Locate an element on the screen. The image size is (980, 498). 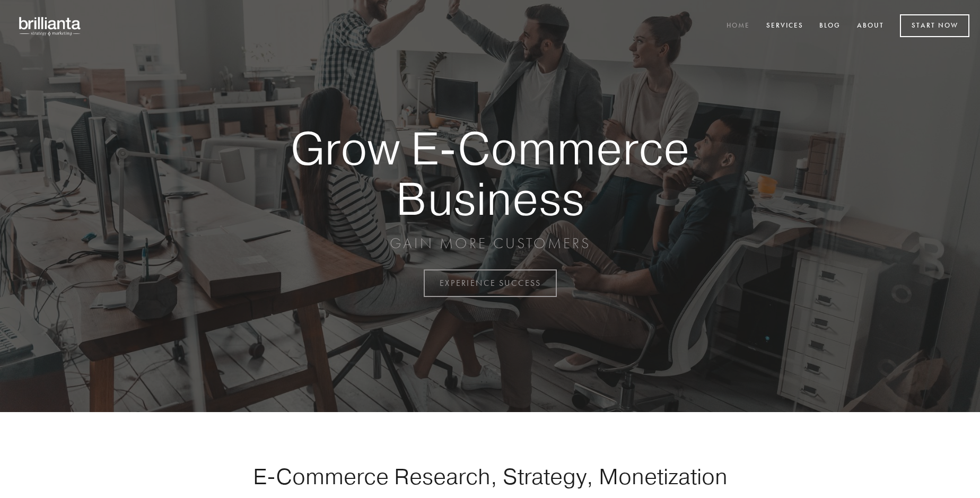
img: brillianta - research, strategy, marketing is located at coordinates (50, 26).